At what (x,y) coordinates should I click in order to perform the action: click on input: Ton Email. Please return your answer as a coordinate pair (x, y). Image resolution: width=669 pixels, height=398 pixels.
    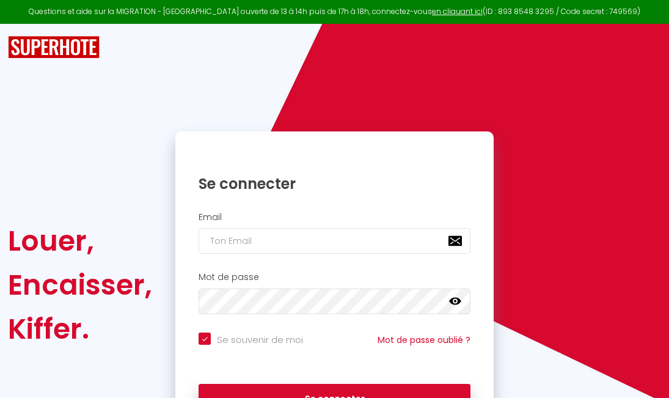
    Looking at the image, I should click on (334, 241).